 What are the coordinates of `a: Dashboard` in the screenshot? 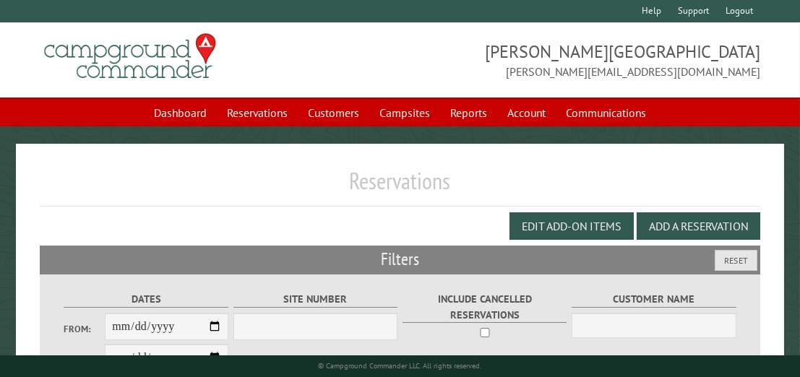 It's located at (180, 113).